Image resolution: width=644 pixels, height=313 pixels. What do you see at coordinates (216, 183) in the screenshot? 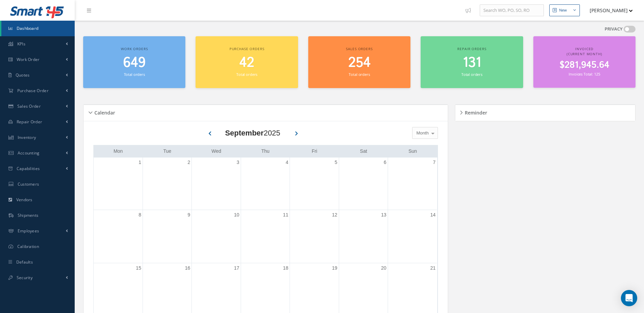
I see `td: September 3, 2025` at bounding box center [216, 183].